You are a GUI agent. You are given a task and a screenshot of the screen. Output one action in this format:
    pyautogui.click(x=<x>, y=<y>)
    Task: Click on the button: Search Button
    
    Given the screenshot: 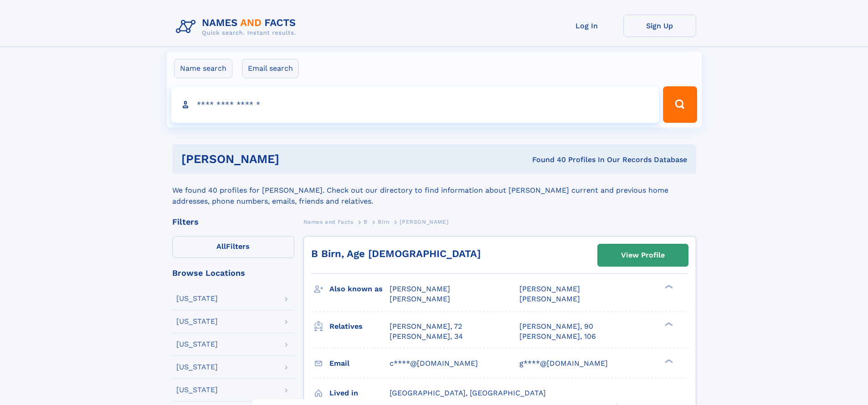 What is the action you would take?
    pyautogui.click(x=680, y=104)
    